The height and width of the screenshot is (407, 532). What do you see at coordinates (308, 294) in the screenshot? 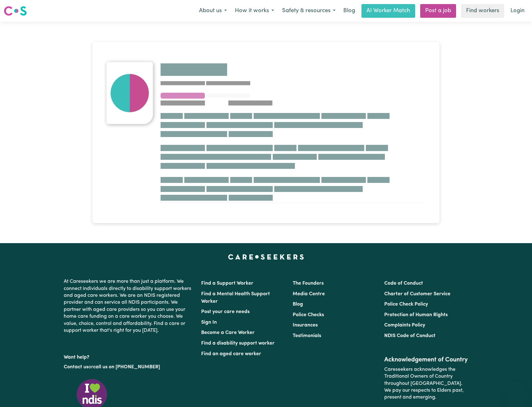
I see `a: Media Centre` at bounding box center [308, 294].